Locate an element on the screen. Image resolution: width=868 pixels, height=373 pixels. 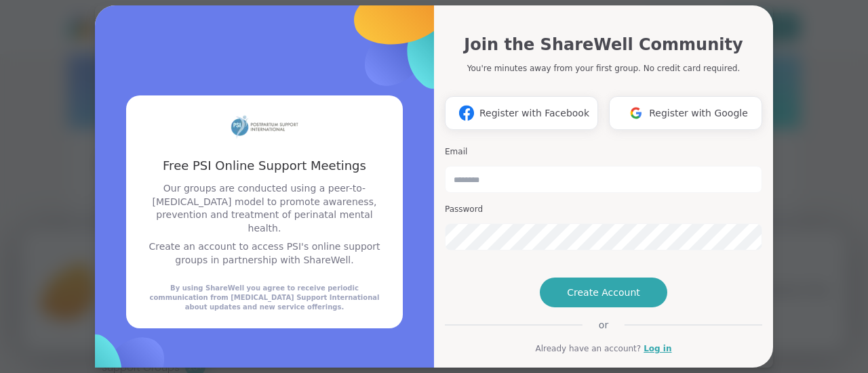
span: Already have an account? is located at coordinates (588, 349).